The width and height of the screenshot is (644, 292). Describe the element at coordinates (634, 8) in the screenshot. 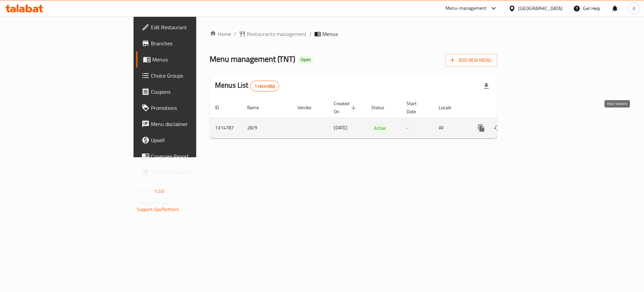

I see `span: A` at that location.